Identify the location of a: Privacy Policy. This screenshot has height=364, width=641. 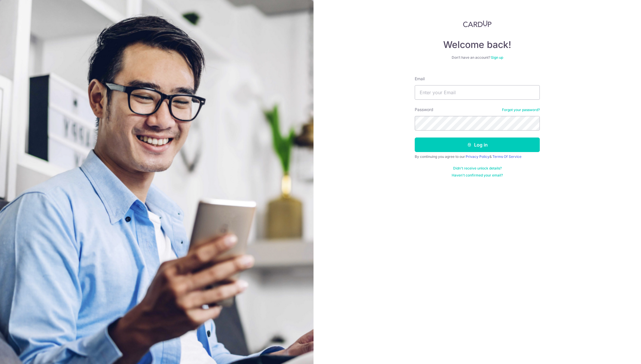
(478, 157).